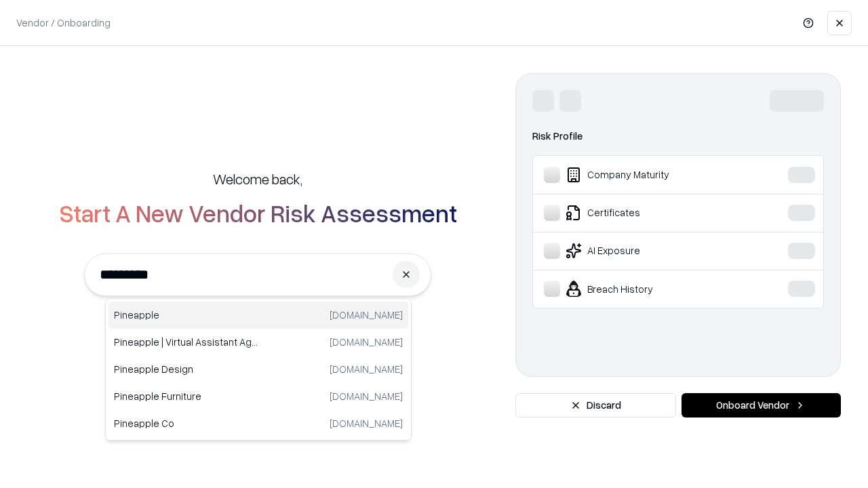 This screenshot has height=488, width=868. What do you see at coordinates (63, 22) in the screenshot?
I see `p: Vendor / Onboarding` at bounding box center [63, 22].